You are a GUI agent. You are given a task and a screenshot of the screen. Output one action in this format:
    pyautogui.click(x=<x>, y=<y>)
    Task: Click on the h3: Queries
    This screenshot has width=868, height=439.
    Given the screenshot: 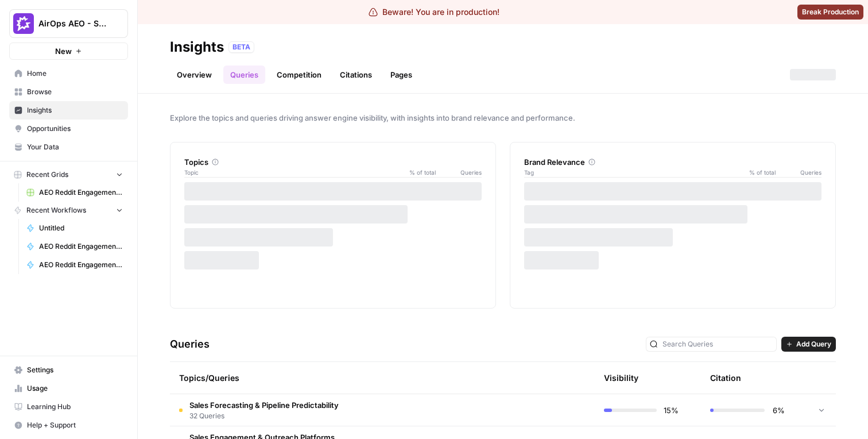 What is the action you would take?
    pyautogui.click(x=190, y=344)
    